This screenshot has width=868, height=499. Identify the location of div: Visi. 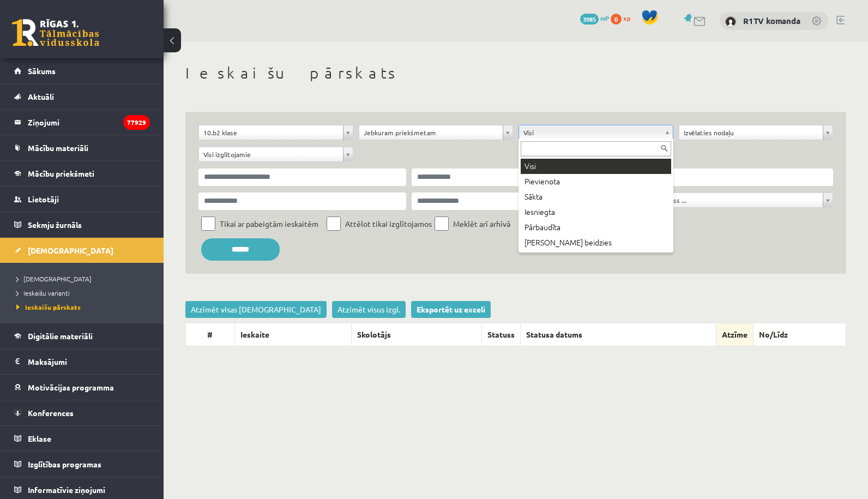
(596, 167).